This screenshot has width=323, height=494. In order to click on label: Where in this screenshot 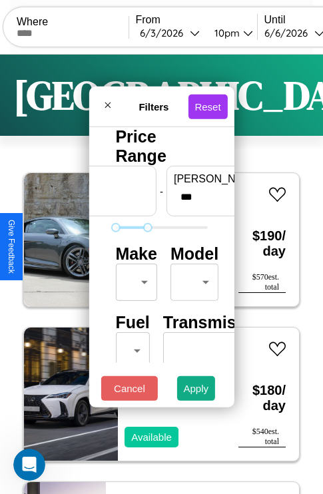, I will do `click(73, 22)`.